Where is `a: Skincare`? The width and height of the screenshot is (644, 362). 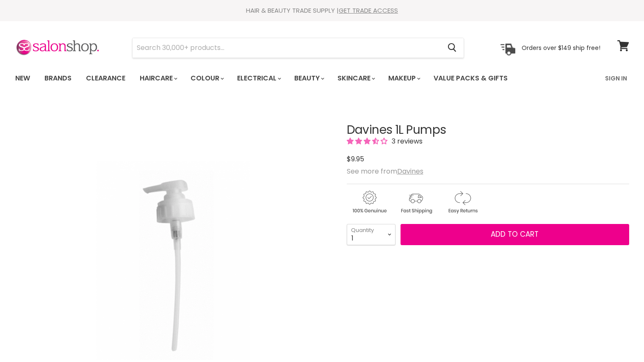 a: Skincare is located at coordinates (356, 78).